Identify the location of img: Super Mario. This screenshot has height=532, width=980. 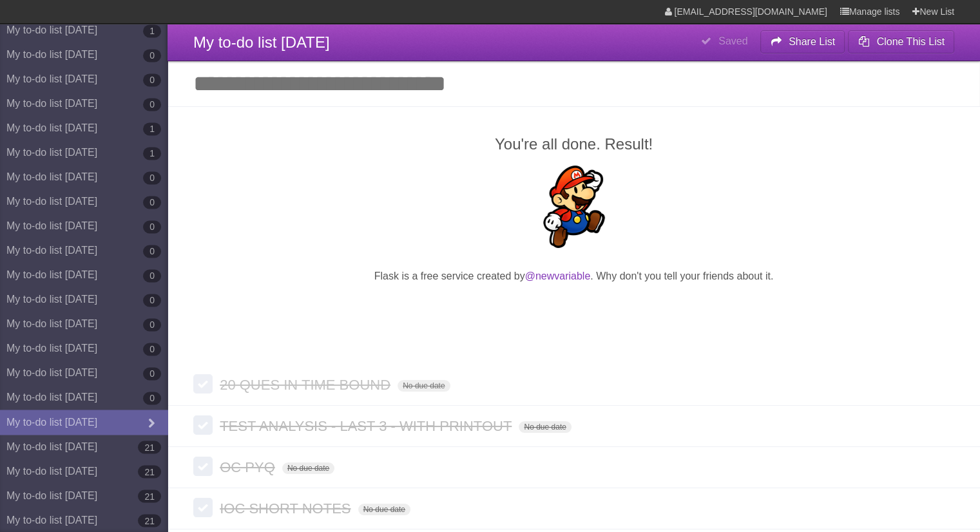
(574, 207).